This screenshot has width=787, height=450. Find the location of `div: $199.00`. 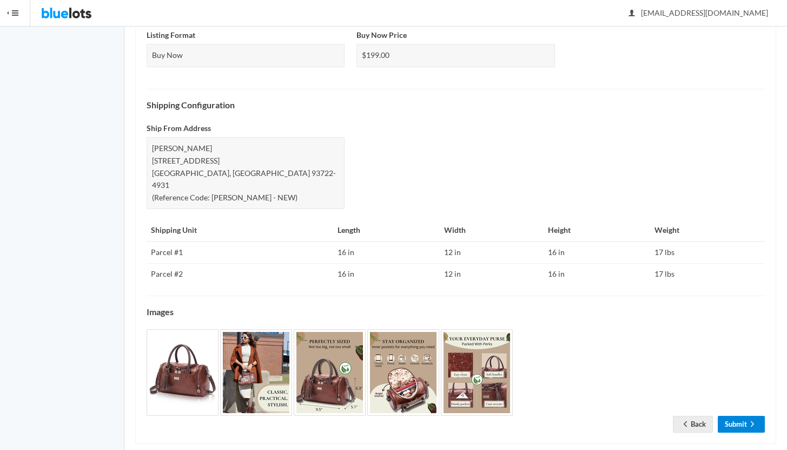

div: $199.00 is located at coordinates (456, 55).